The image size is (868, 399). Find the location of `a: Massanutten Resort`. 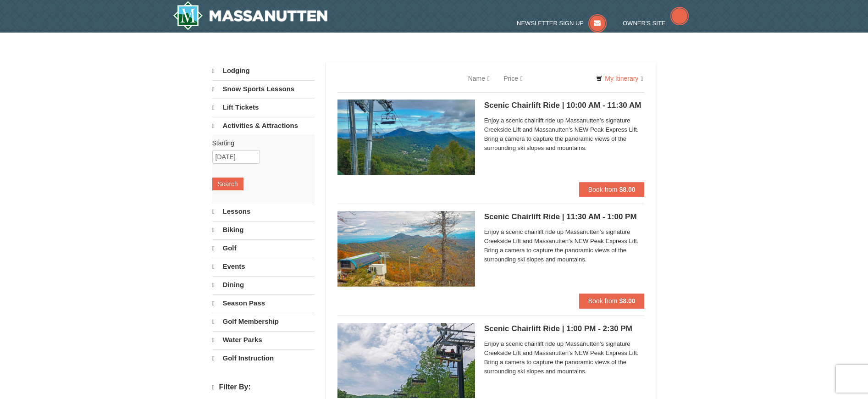

a: Massanutten Resort is located at coordinates (251, 15).